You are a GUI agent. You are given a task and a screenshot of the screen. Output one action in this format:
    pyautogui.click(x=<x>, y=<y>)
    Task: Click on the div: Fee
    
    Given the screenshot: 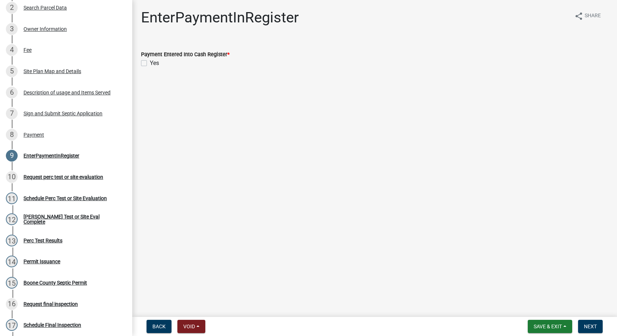 What is the action you would take?
    pyautogui.click(x=28, y=50)
    